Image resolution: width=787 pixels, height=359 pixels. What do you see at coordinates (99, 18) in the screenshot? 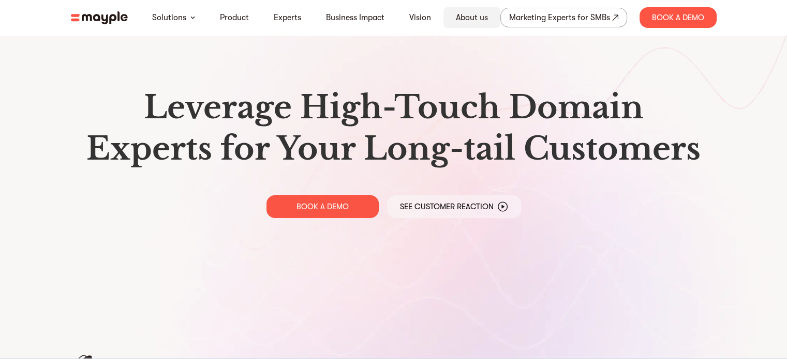
I see `img: mayple-logo` at bounding box center [99, 18].